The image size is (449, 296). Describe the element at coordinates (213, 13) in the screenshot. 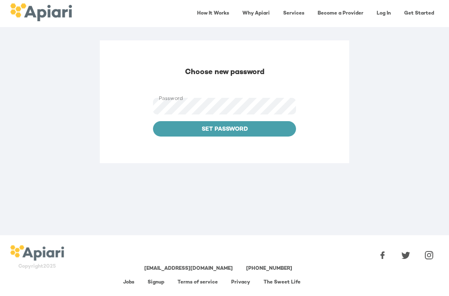

I see `a: How It Works` at that location.